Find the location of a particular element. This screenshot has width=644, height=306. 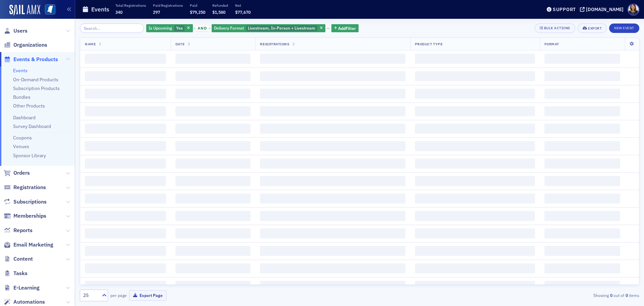

a: Content is located at coordinates (19, 258).